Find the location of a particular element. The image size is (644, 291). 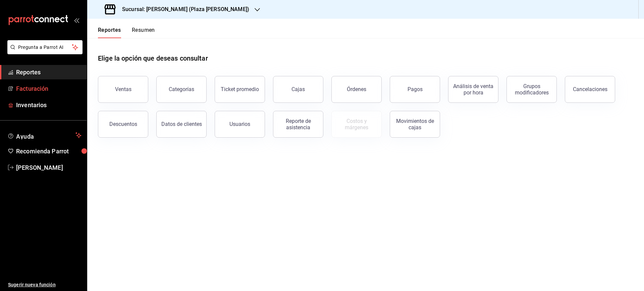

div: navigation tabs is located at coordinates (126, 32).